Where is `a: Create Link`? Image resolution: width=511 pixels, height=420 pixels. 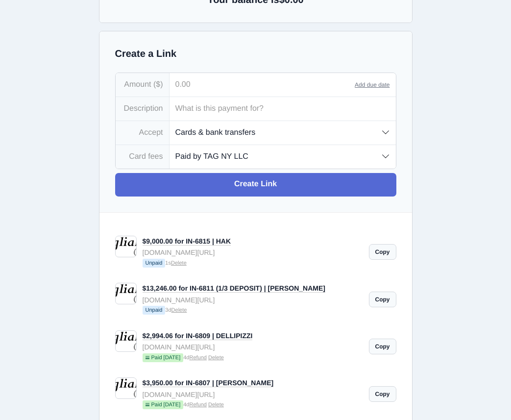 a: Create Link is located at coordinates (256, 185).